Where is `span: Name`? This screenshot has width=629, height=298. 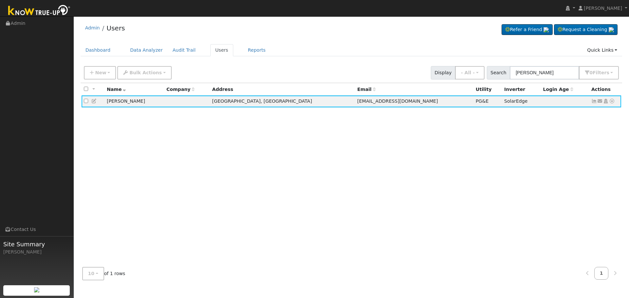 span: Name is located at coordinates (116, 89).